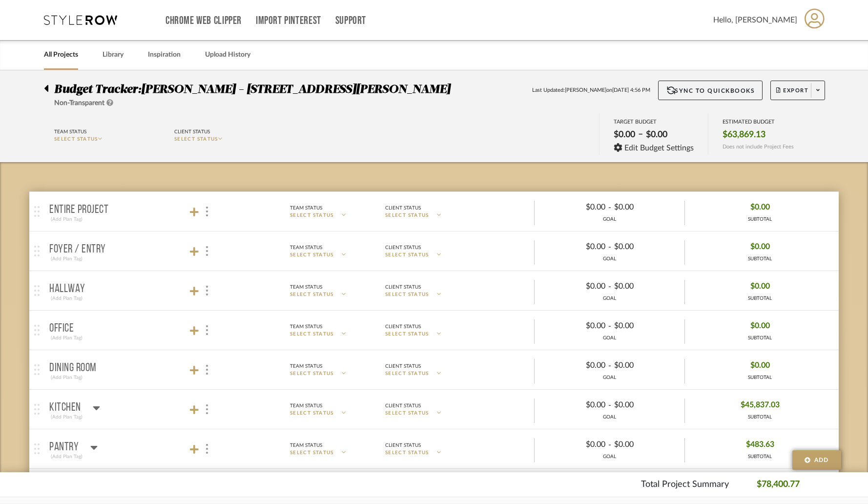 The image size is (868, 504). What do you see at coordinates (659, 148) in the screenshot?
I see `span: Edit Budget Settings` at bounding box center [659, 148].